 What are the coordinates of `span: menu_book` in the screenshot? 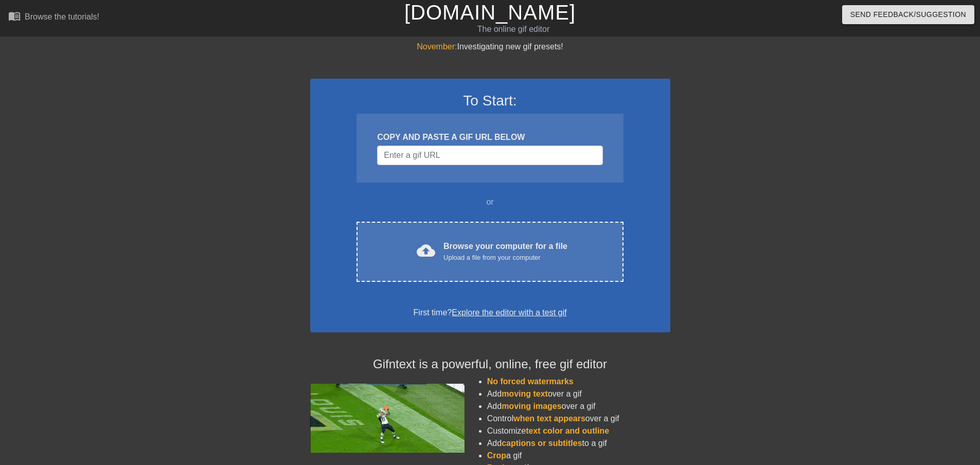 It's located at (14, 16).